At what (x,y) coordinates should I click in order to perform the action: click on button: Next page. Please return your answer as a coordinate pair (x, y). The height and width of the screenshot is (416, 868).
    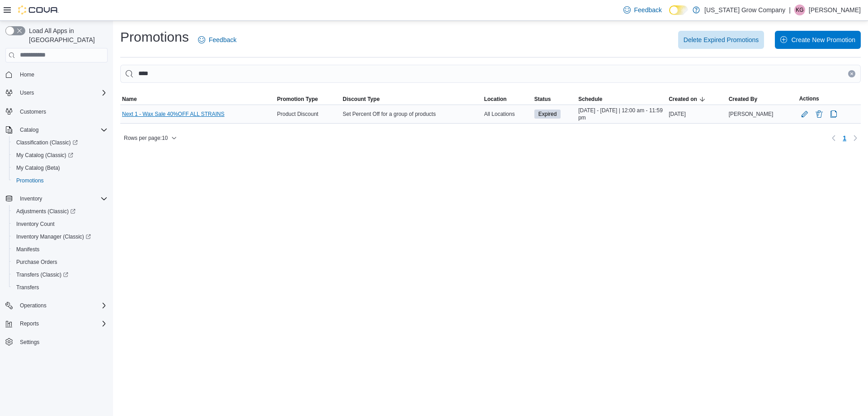
    Looking at the image, I should click on (855, 138).